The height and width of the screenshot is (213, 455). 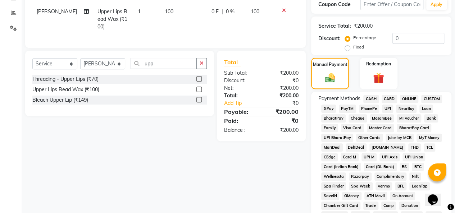 I want to click on div: Paid:, so click(x=240, y=121).